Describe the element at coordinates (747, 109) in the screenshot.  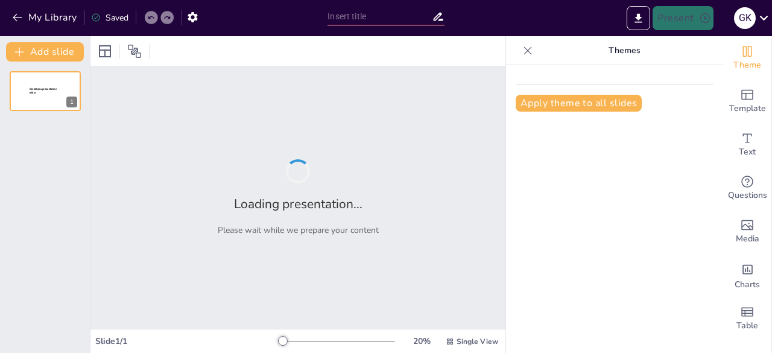
I see `span: Template` at that location.